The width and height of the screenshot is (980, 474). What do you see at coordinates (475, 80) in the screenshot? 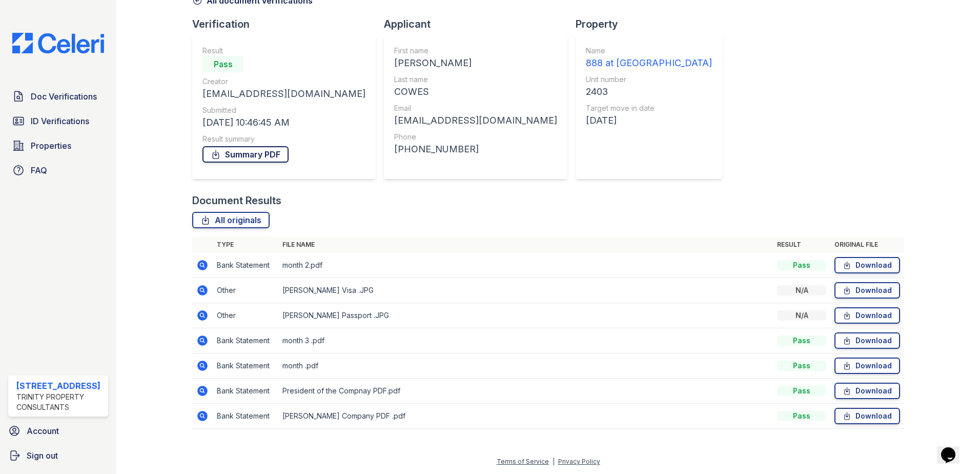
I see `div: Last name` at bounding box center [475, 80].